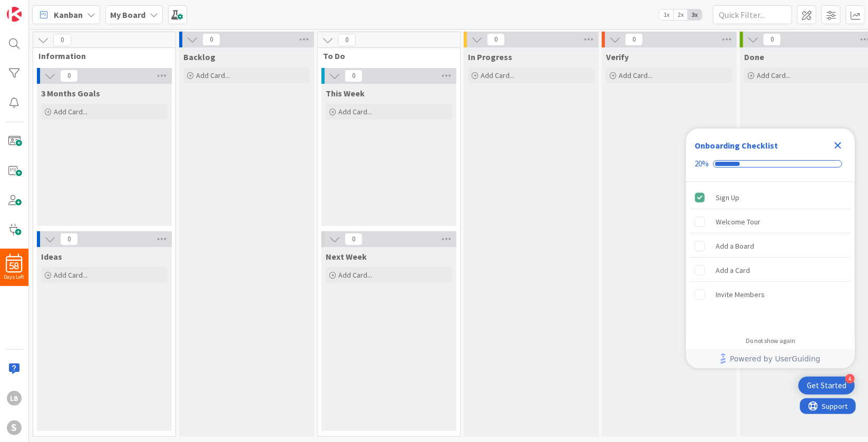 This screenshot has height=442, width=868. What do you see at coordinates (770, 198) in the screenshot?
I see `div: Sign Up is complete.` at bounding box center [770, 198].